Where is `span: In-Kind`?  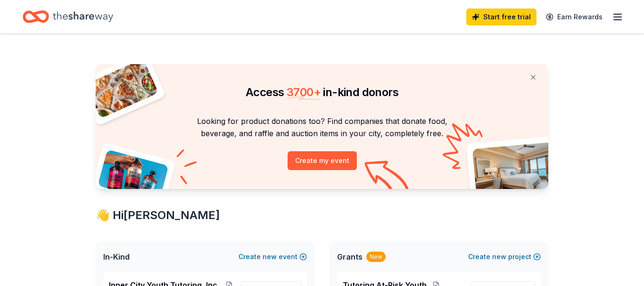
span: In-Kind is located at coordinates (116, 256).